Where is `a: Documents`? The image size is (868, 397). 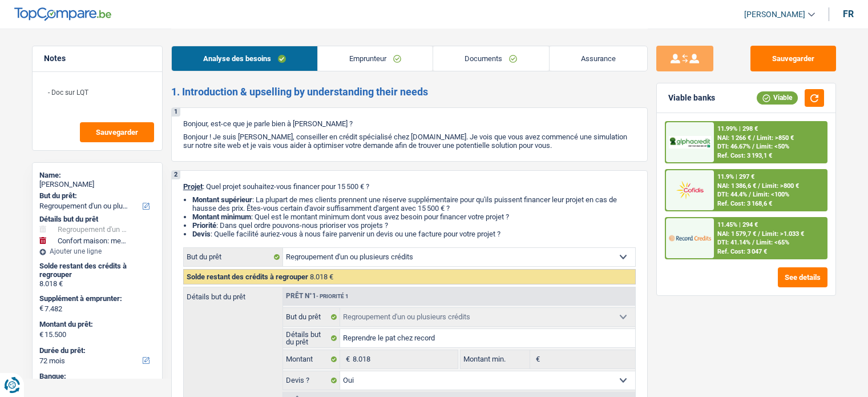 a: Documents is located at coordinates (491, 58).